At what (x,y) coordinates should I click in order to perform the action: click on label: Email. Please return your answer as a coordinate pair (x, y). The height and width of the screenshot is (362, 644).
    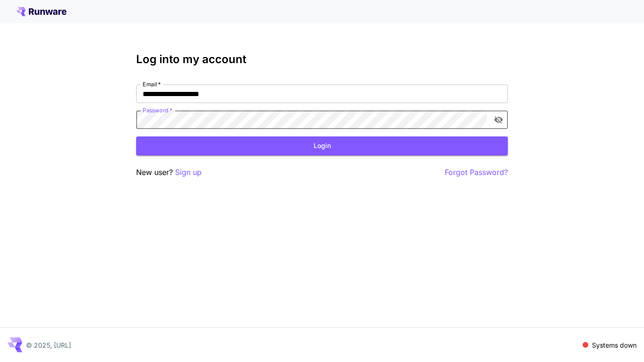
    Looking at the image, I should click on (152, 84).